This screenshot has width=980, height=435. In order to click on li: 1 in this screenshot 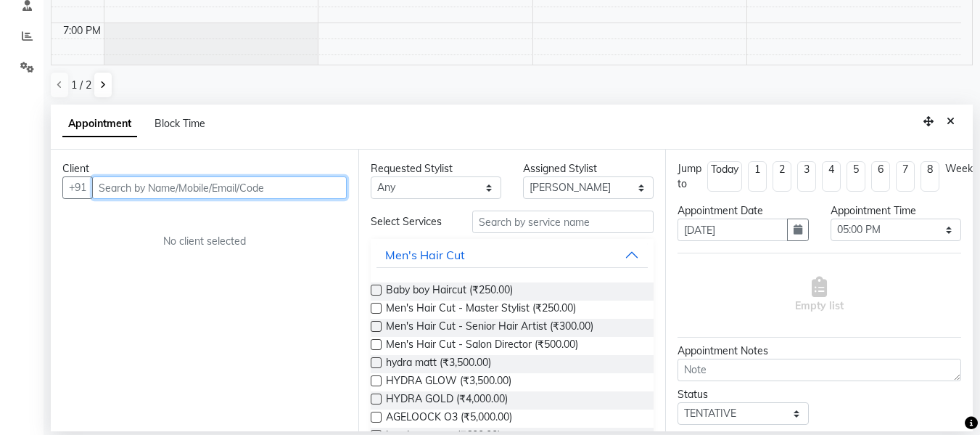, I will do `click(757, 176)`.